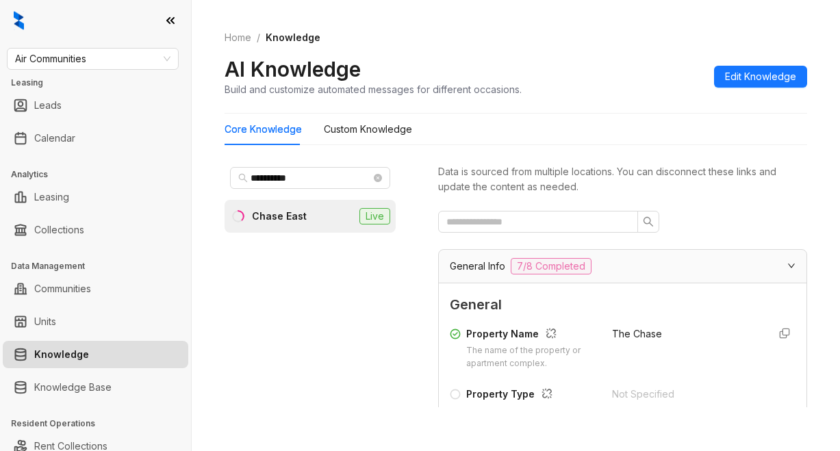  Describe the element at coordinates (95, 197) in the screenshot. I see `li: Leasing` at that location.